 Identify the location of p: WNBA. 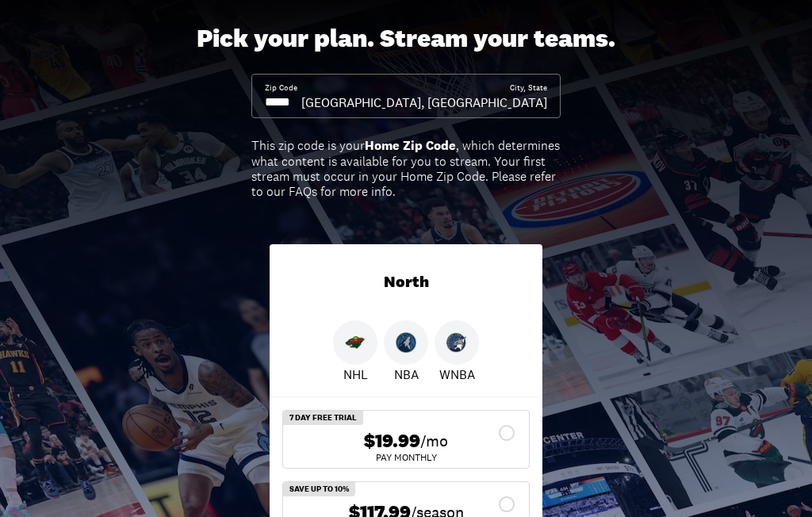
(456, 374).